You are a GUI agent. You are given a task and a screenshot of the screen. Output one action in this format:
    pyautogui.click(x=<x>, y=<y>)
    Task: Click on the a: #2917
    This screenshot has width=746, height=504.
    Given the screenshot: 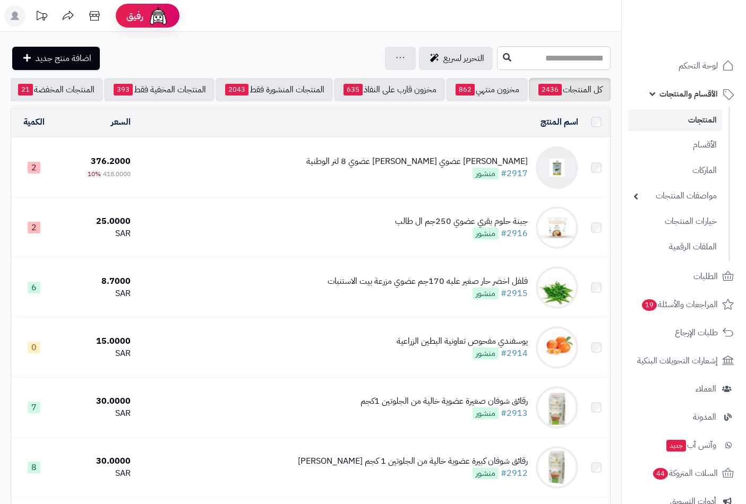 What is the action you would take?
    pyautogui.click(x=514, y=174)
    